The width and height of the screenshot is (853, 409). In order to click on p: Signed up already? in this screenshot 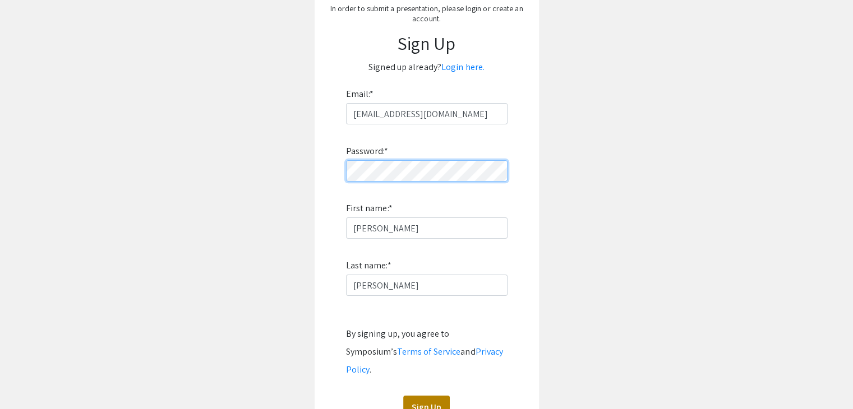, I will do `click(427, 67)`.